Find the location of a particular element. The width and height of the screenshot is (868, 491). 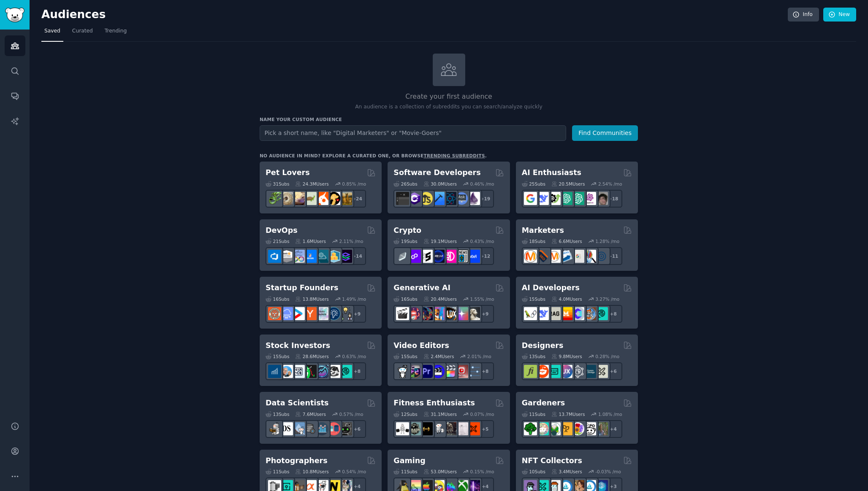

div: + 18 is located at coordinates (613, 199).